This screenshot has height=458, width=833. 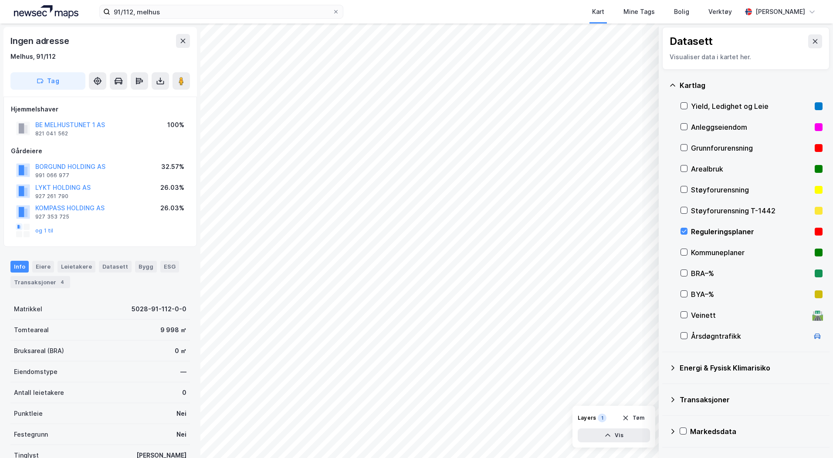 I want to click on div: 100%, so click(x=176, y=125).